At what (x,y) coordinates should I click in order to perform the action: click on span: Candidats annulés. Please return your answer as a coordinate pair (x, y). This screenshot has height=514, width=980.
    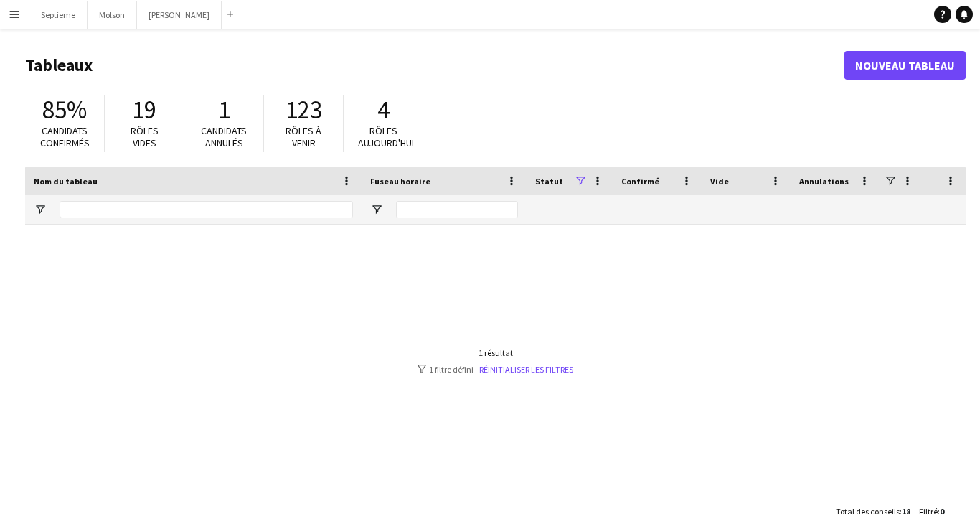
    Looking at the image, I should click on (224, 136).